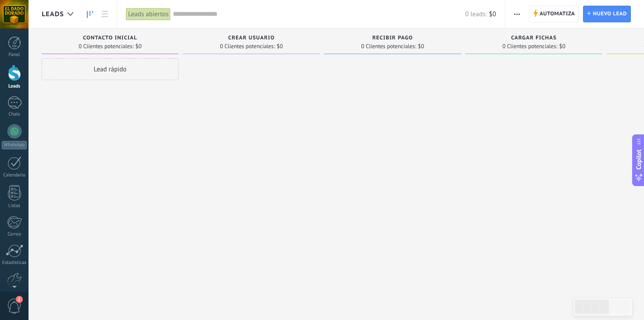 This screenshot has height=320, width=644. What do you see at coordinates (110, 69) in the screenshot?
I see `div: Lead rápido` at bounding box center [110, 69].